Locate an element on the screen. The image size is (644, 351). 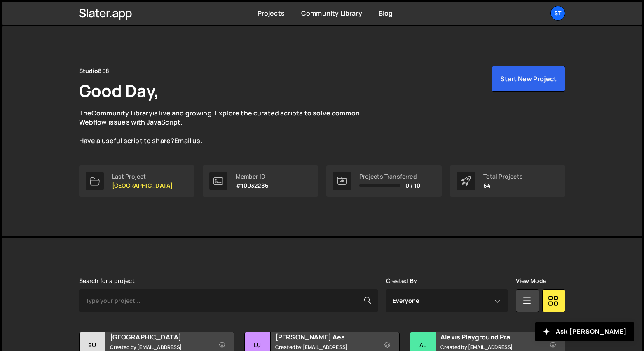
p: The is live and growing. Explore the curated scripts to solve common Webflow issues with JavaScri... is located at coordinates (227, 127).